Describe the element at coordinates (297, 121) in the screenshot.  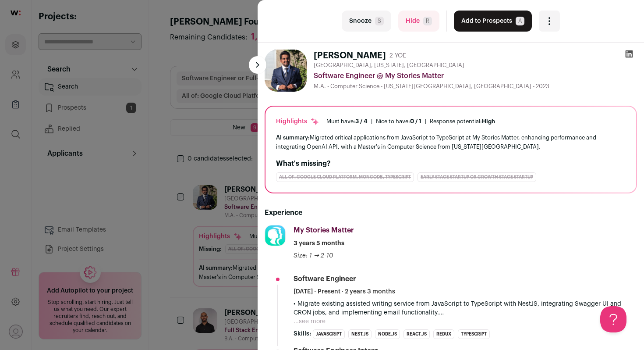
I see `div: Highlights` at that location.